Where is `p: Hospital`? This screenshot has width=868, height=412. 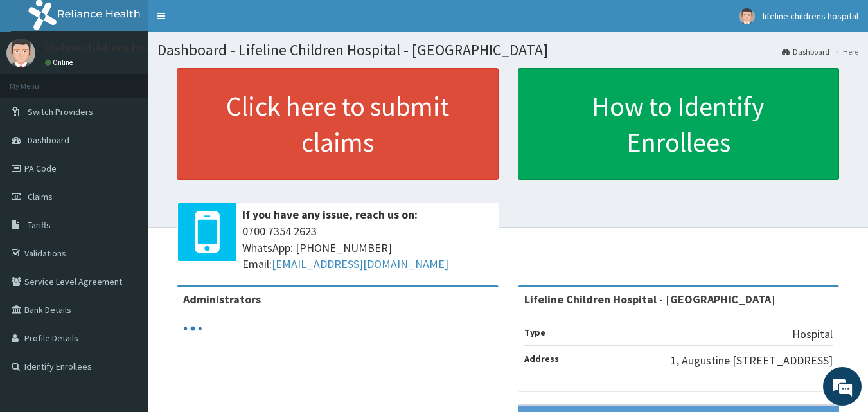 p: Hospital is located at coordinates (813, 334).